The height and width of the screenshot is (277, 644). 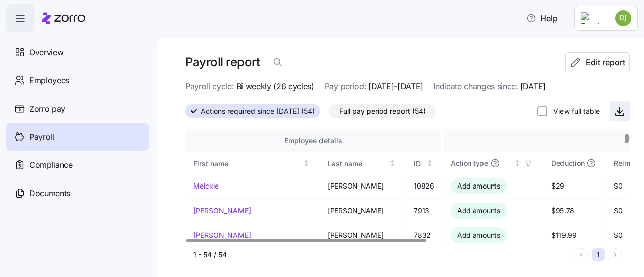 What do you see at coordinates (42, 137) in the screenshot?
I see `span: Payroll` at bounding box center [42, 137].